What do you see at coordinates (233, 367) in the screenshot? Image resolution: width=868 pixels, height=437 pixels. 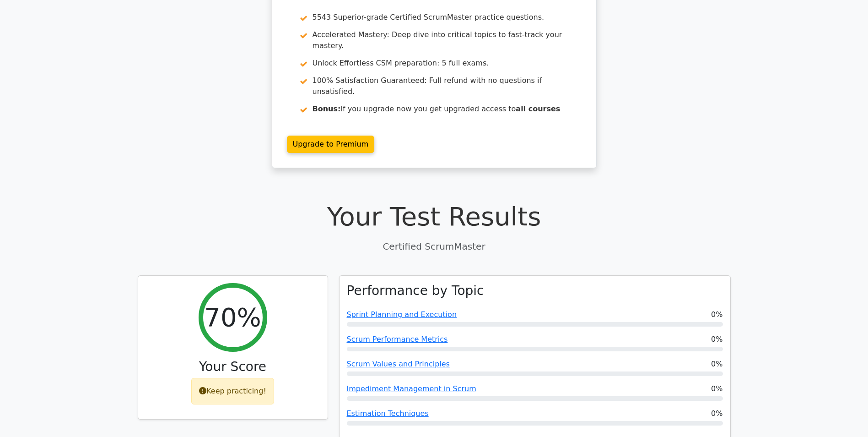 I see `h3: Your Score` at bounding box center [233, 367].